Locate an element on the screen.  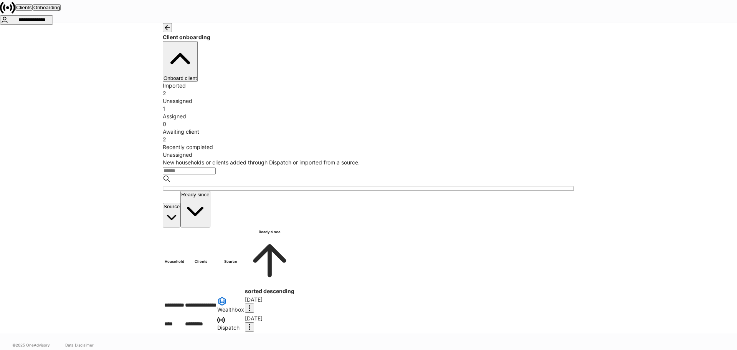
span: Ready sincesorted descending is located at coordinates (270, 261).